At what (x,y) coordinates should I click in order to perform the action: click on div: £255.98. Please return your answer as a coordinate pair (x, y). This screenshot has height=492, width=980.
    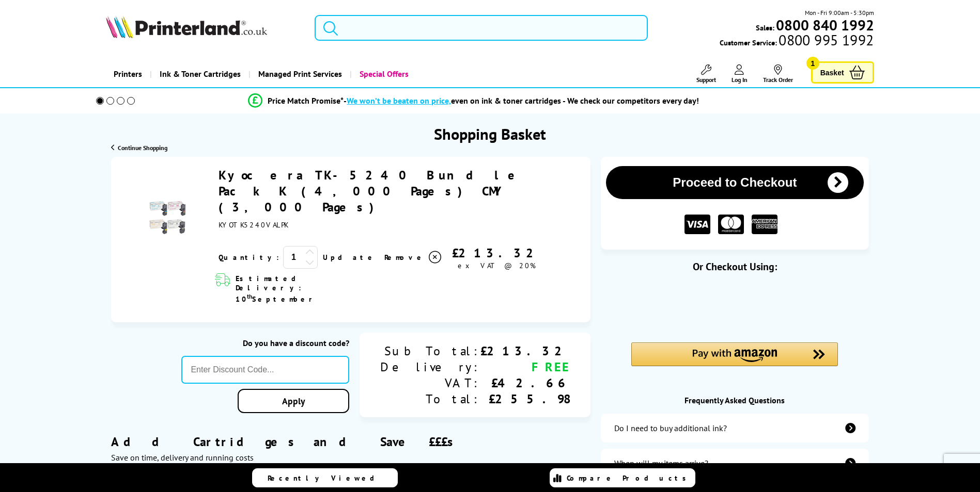
    Looking at the image, I should click on (524, 399).